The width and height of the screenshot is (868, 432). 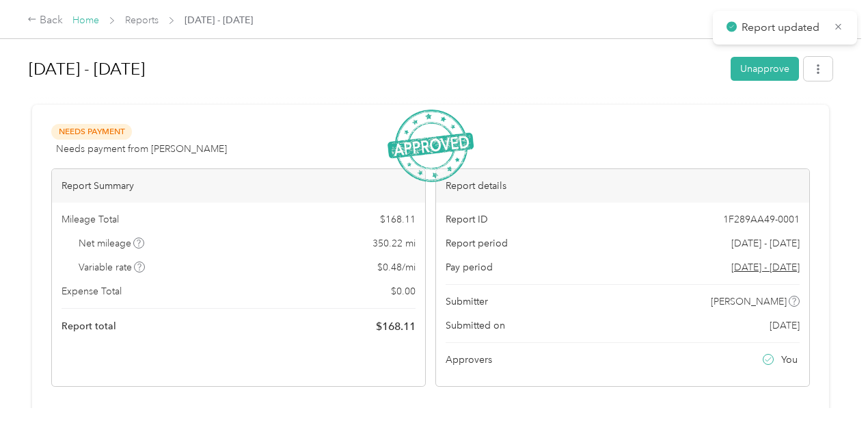 What do you see at coordinates (765, 267) in the screenshot?
I see `span: Go to pay period` at bounding box center [765, 267].